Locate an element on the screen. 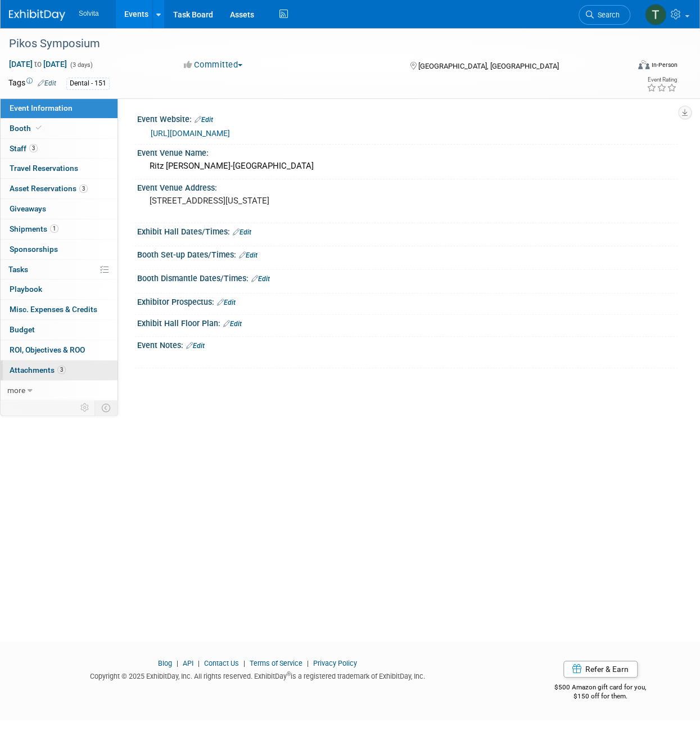  td: Personalize Event Tab Strip is located at coordinates (85, 407).